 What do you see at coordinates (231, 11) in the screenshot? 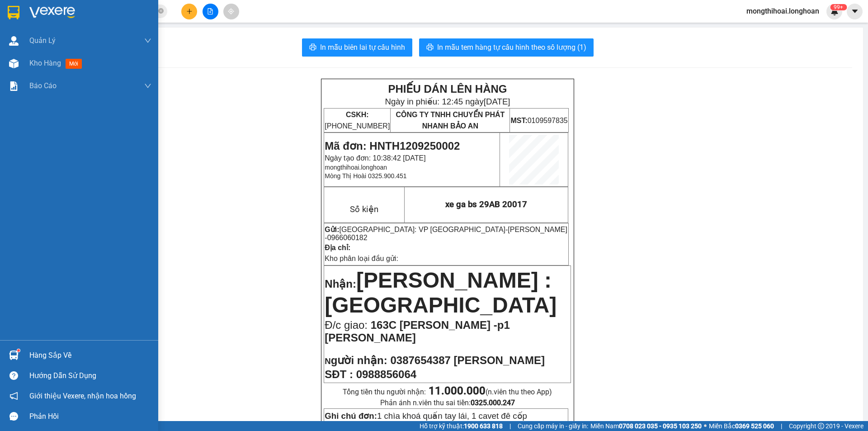
I see `button: aim` at bounding box center [231, 11].